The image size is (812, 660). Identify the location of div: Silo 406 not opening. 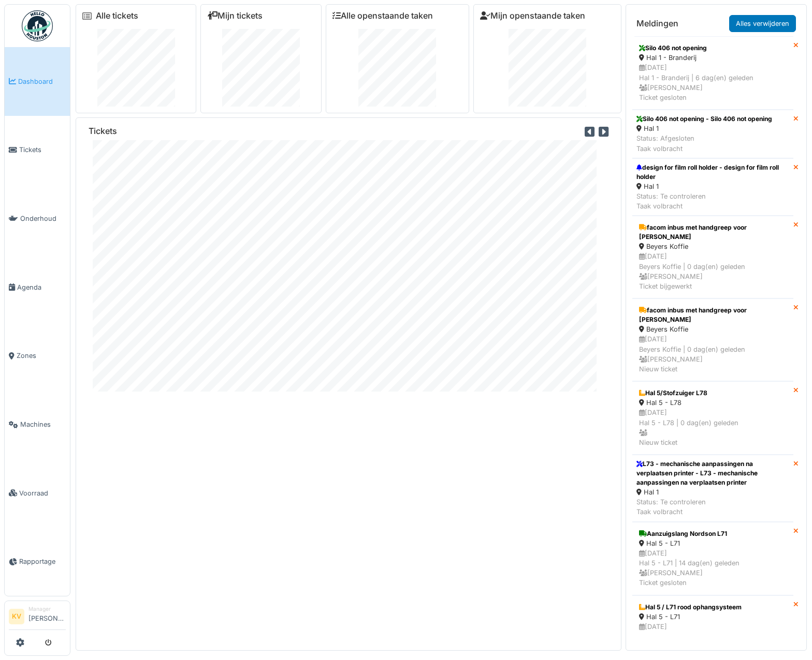
(712, 48).